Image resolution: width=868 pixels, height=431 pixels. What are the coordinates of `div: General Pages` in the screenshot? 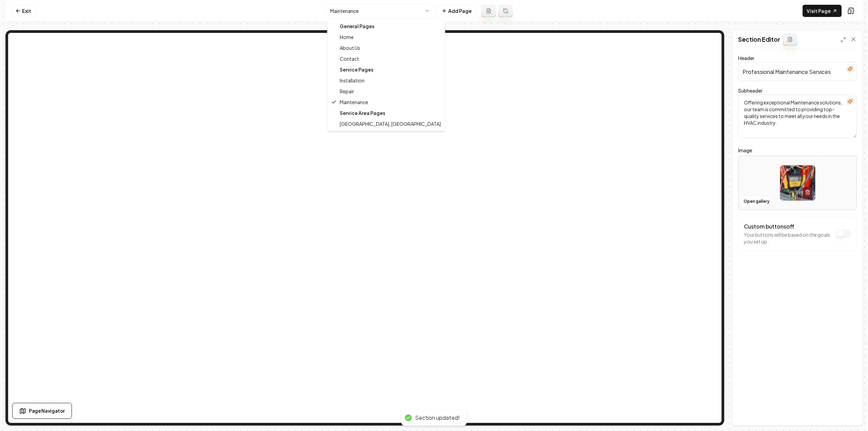 It's located at (386, 26).